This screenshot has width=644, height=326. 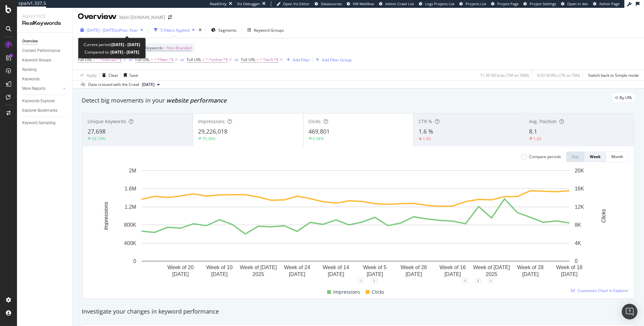 What do you see at coordinates (217, 60) in the screenshot?
I see `span: ^.*online.*$` at bounding box center [217, 60].